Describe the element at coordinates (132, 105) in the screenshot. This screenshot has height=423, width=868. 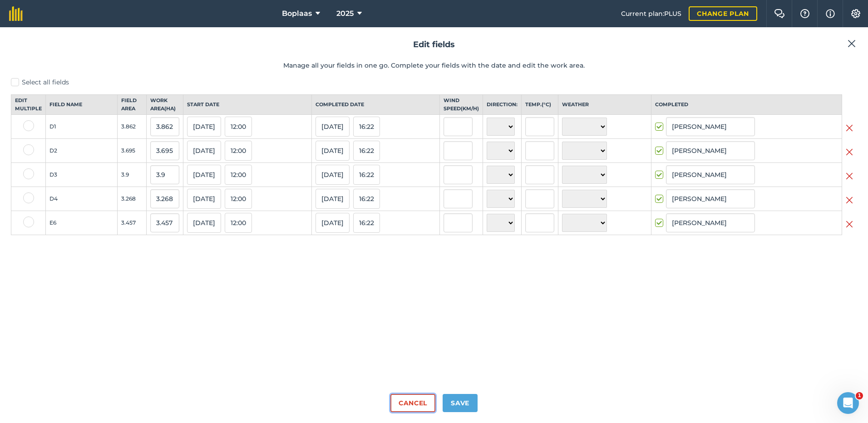
I see `th: Field Area` at that location.